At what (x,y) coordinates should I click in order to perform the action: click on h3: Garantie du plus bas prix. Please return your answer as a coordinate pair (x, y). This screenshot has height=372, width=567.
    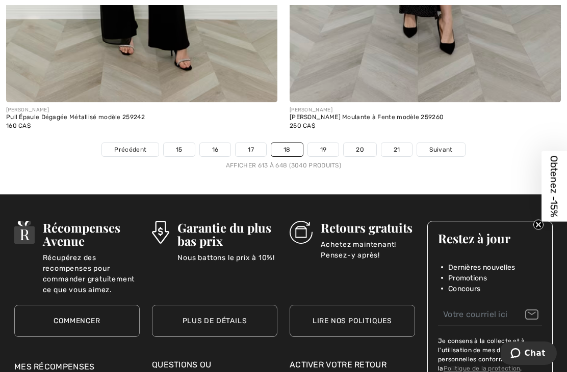
    Looking at the image, I should click on (227, 234).